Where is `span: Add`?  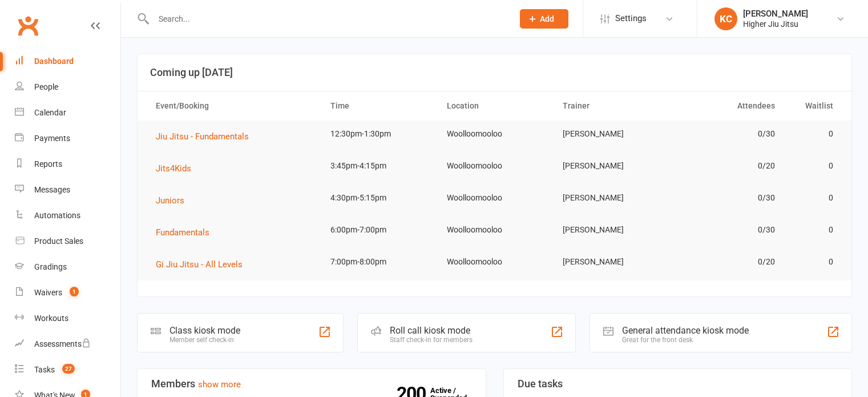 span: Add is located at coordinates (547, 19).